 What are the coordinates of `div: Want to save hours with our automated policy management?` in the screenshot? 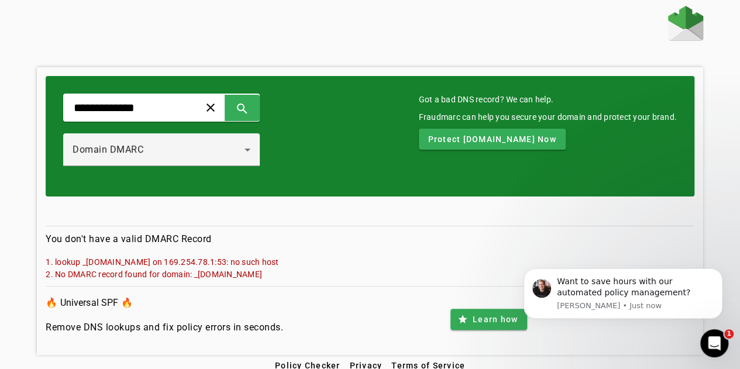 It's located at (129, 36).